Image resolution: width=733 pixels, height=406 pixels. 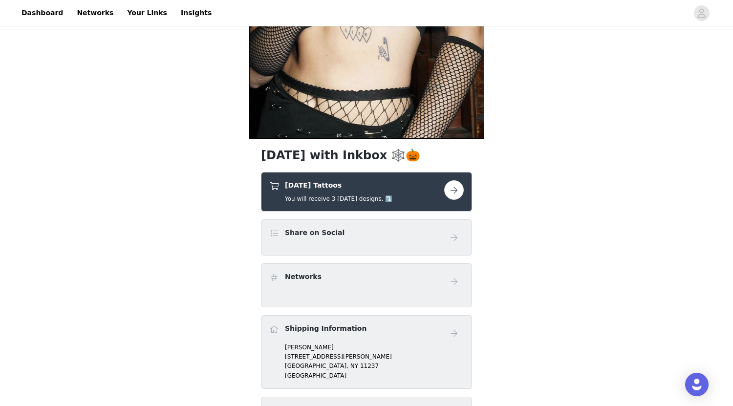 What do you see at coordinates (315, 233) in the screenshot?
I see `h4: Share on Social` at bounding box center [315, 233].